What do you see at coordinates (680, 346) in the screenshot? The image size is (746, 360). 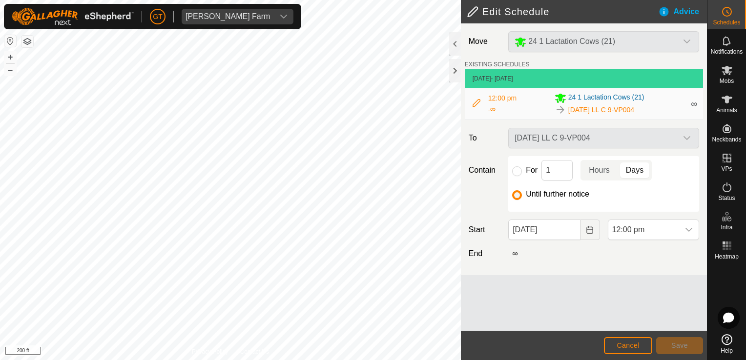 I see `span: Save` at bounding box center [680, 346].